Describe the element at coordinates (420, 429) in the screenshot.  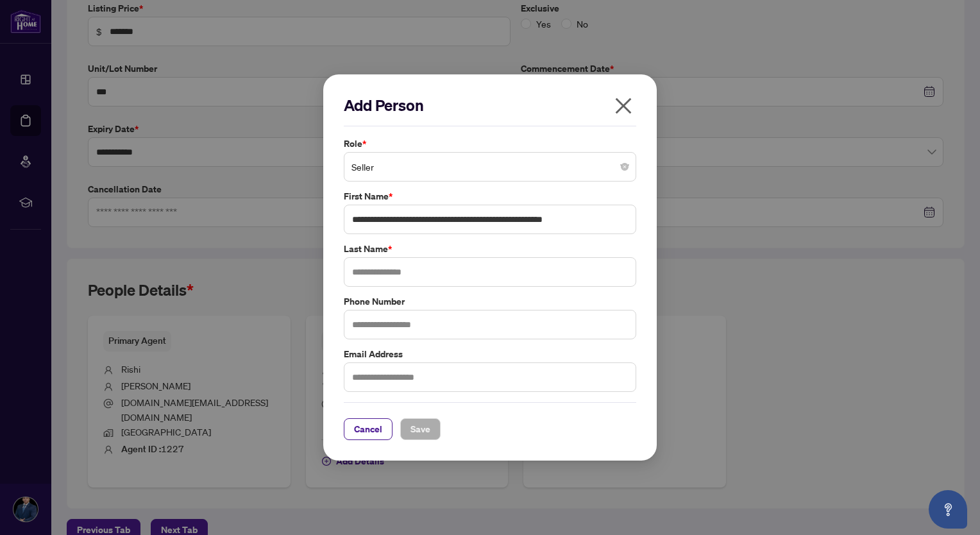
I see `button: Save` at that location.